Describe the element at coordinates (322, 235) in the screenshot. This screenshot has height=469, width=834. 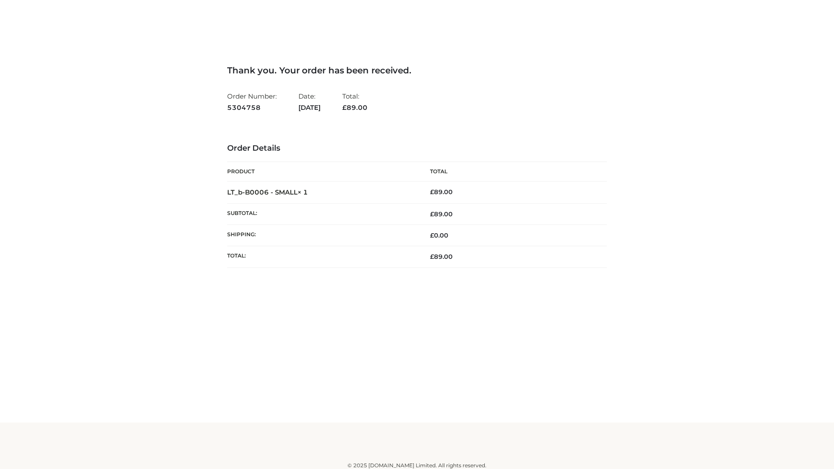
I see `th: Shipping:` at that location.